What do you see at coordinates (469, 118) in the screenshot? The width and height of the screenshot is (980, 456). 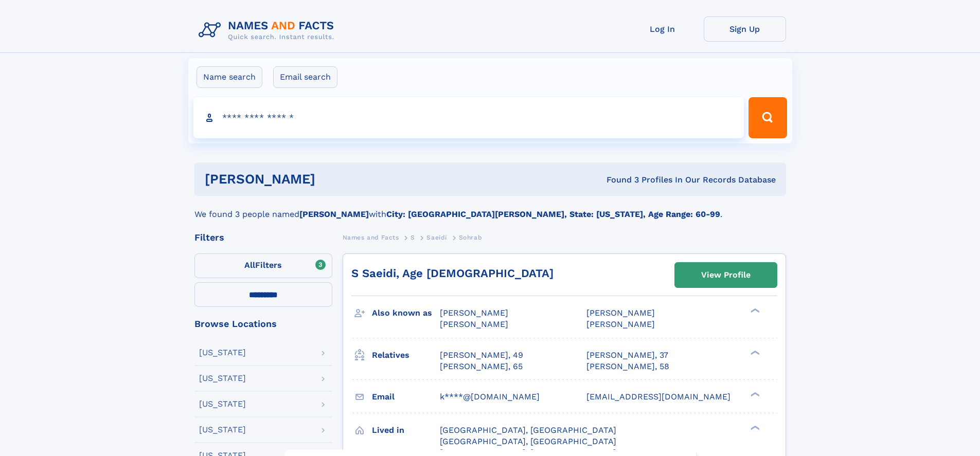 I see `input: search input` at bounding box center [469, 118].